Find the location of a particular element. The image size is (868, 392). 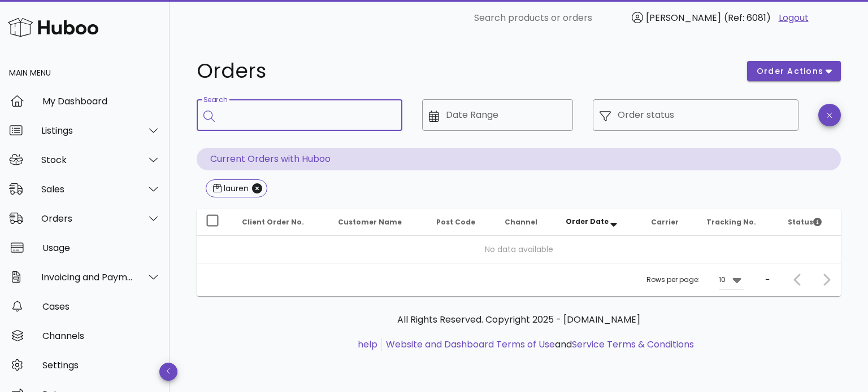

div: 10Rows per page: is located at coordinates (731, 280).